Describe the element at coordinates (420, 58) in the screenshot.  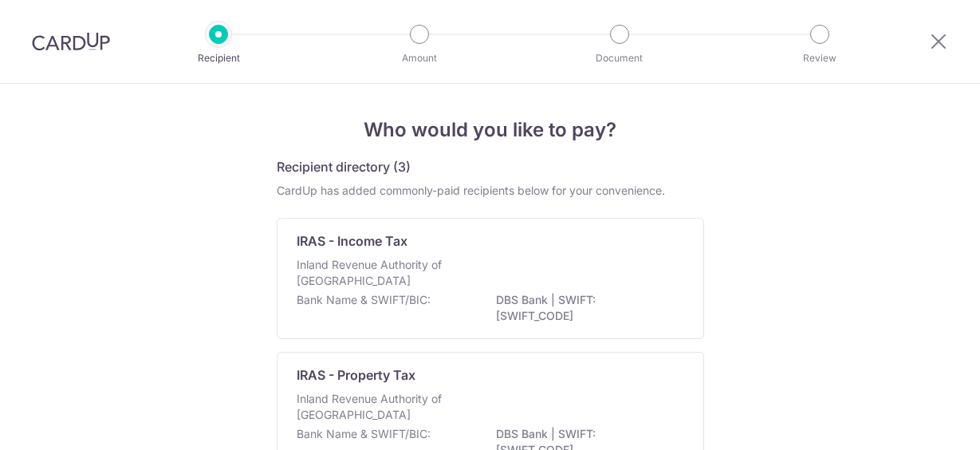
I see `p: Amount` at that location.